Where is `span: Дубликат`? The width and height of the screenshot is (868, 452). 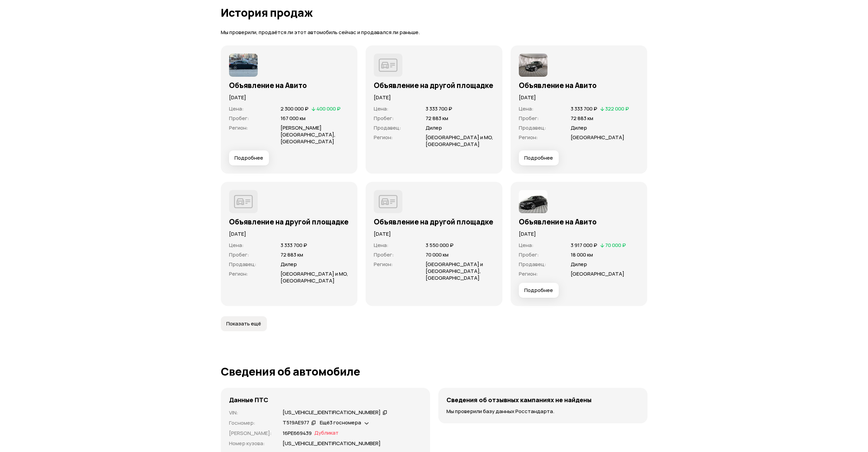
span: Дубликат is located at coordinates (326, 433).